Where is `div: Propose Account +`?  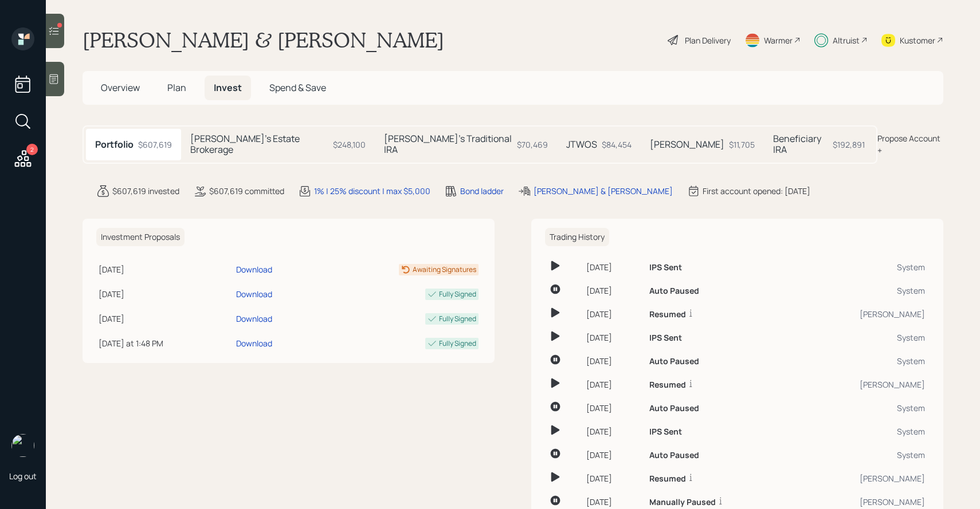
div: Propose Account + is located at coordinates (910, 144).